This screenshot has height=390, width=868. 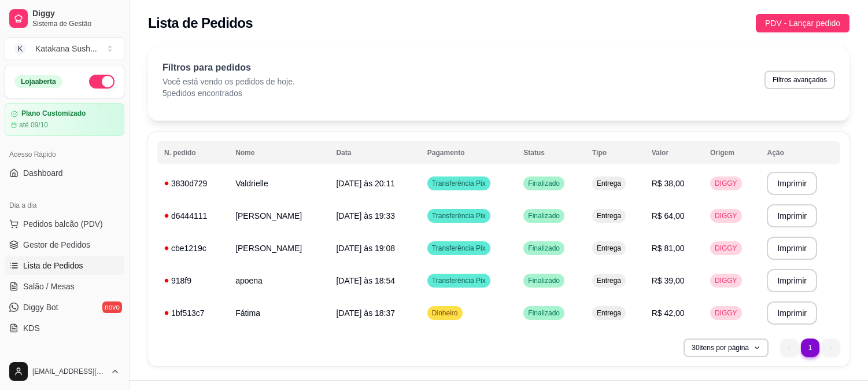 What do you see at coordinates (193, 281) in the screenshot?
I see `div: 918f9` at bounding box center [193, 281].